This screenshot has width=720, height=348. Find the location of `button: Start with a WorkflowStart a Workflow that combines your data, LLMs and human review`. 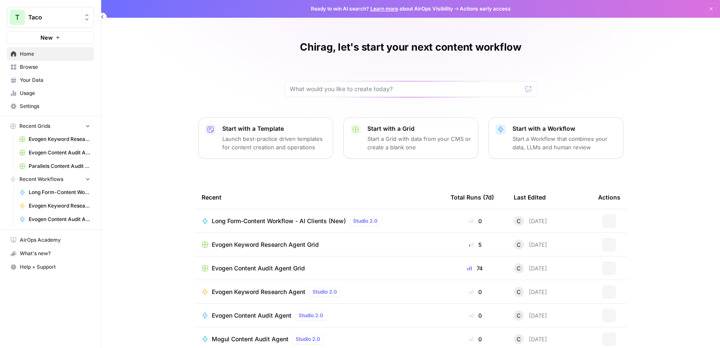

button: Start with a WorkflowStart a Workflow that combines your data, LLMs and human review is located at coordinates (556, 138).